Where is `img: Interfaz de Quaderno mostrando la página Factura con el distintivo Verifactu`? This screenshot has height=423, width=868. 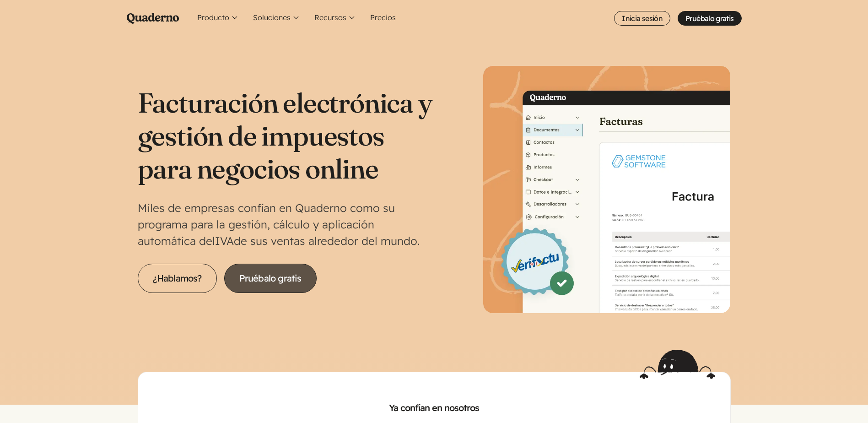
img: Interfaz de Quaderno mostrando la página Factura con el distintivo Verifactu is located at coordinates (607, 190).